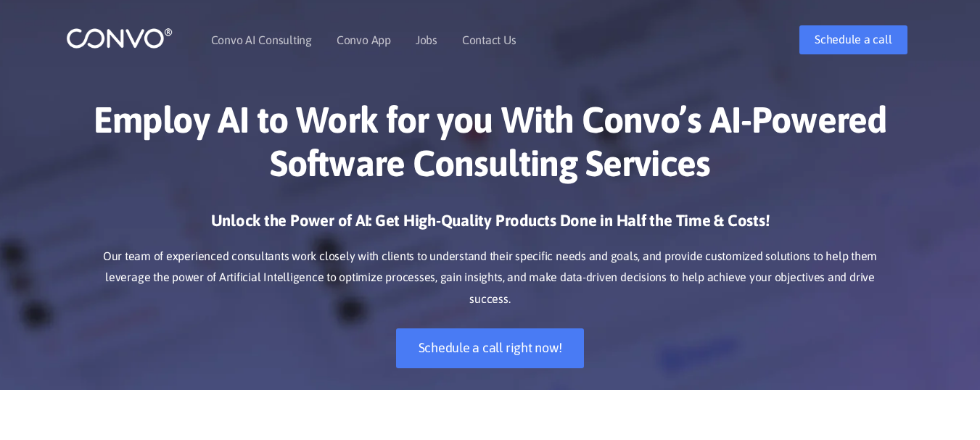 This screenshot has width=980, height=440. I want to click on a: Convo AI Consulting, so click(261, 40).